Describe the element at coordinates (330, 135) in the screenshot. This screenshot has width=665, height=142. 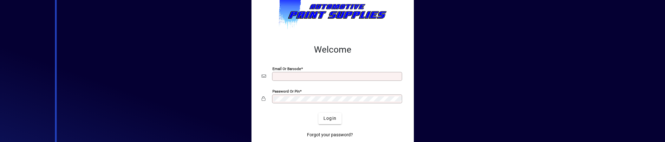
I see `a: Forgot your password?` at that location.